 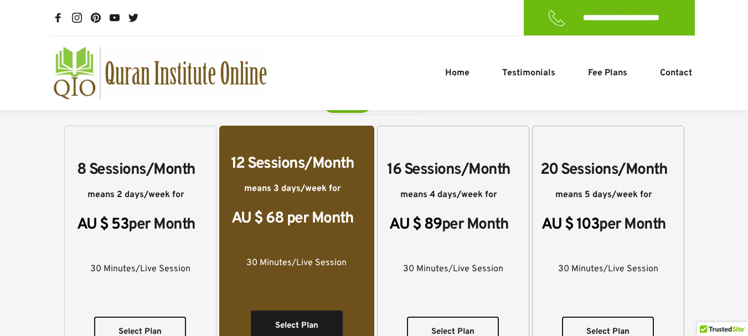 I want to click on h3: AU $ 53, so click(x=136, y=225).